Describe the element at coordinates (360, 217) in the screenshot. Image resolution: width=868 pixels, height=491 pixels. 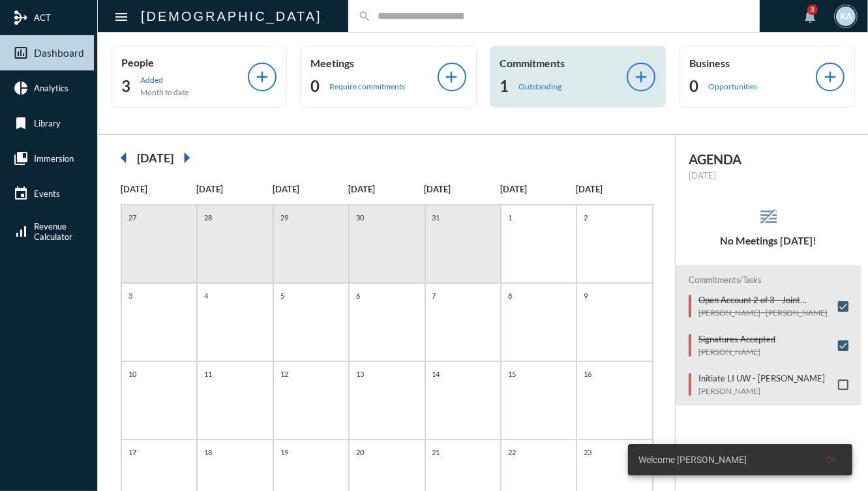
I see `p: 30` at that location.